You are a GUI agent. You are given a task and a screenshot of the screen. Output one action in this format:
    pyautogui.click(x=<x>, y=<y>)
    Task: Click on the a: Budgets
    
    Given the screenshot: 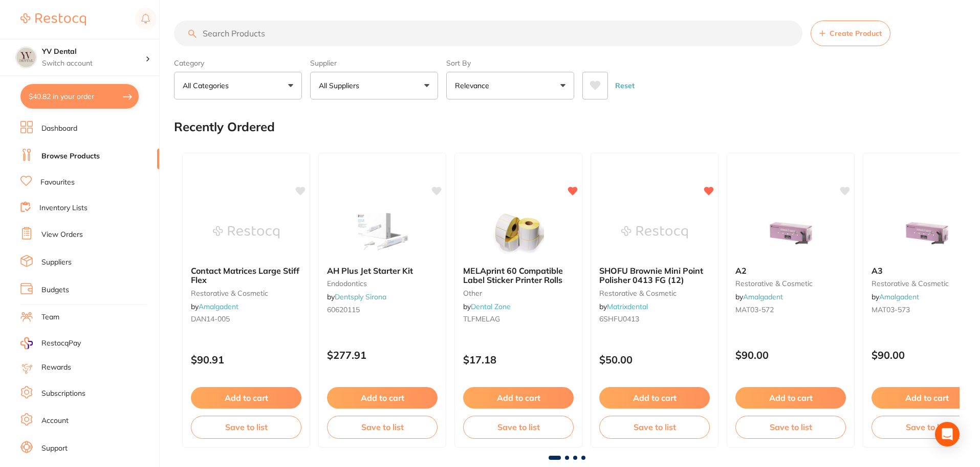 What is the action you would take?
    pyautogui.click(x=55, y=290)
    